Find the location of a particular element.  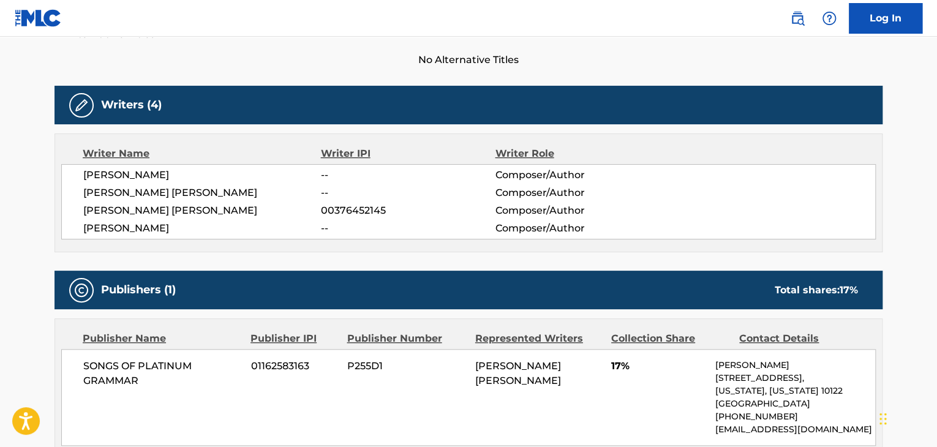

h5: Writers (4) is located at coordinates (131, 105).